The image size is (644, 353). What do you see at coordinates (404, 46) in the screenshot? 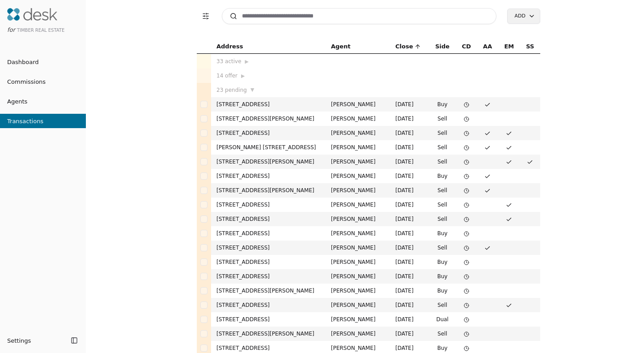
I see `span: Close` at bounding box center [404, 46].